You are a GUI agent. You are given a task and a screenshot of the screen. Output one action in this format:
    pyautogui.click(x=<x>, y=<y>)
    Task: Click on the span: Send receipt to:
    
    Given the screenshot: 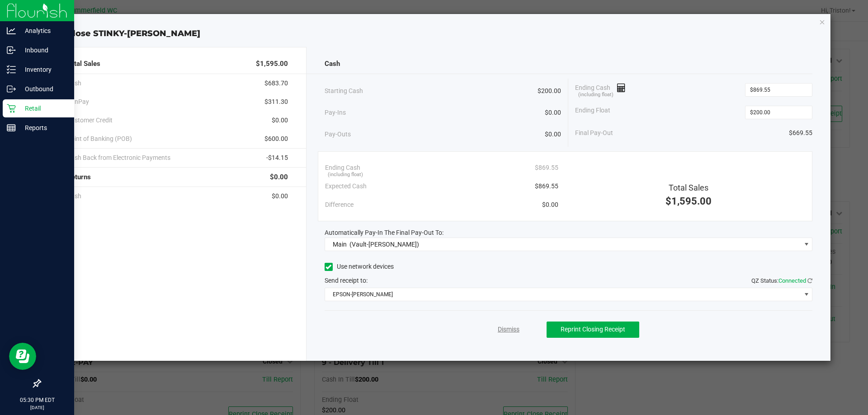 What is the action you would take?
    pyautogui.click(x=346, y=280)
    